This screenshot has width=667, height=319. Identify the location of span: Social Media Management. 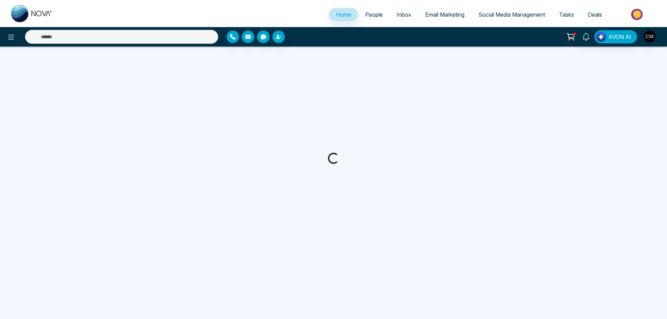
(512, 15).